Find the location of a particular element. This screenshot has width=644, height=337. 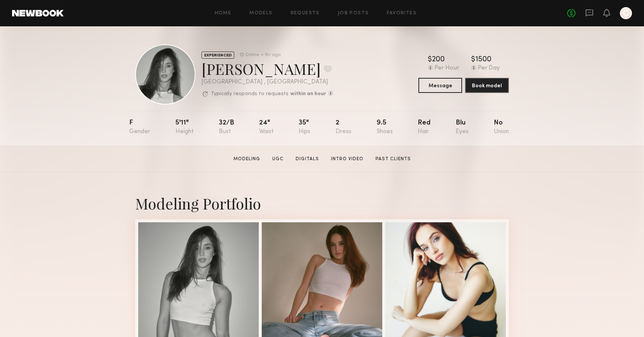

div: 2 is located at coordinates (344, 127).